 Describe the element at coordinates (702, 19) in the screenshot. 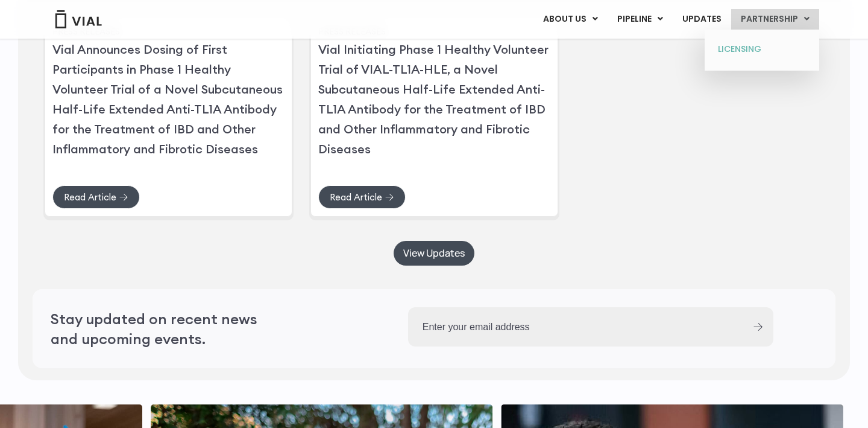

I see `a: UPDATES` at that location.